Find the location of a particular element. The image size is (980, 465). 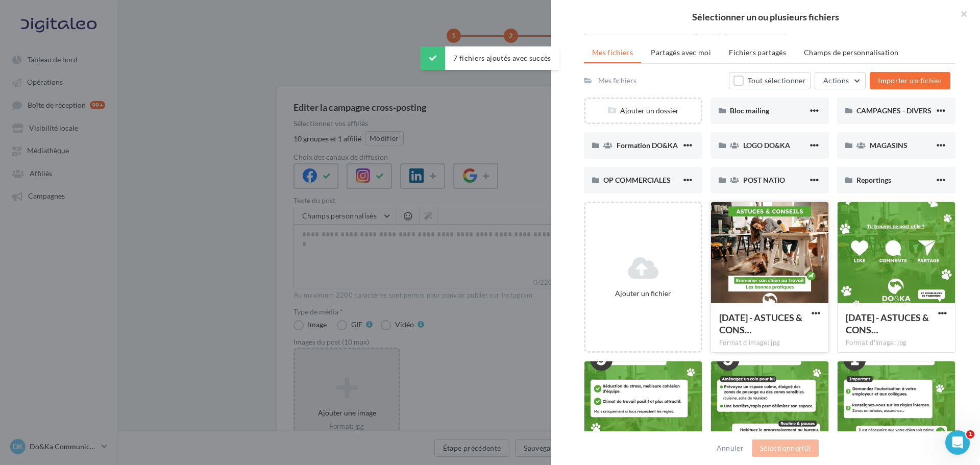

div: Mes fichiers is located at coordinates (617, 80).